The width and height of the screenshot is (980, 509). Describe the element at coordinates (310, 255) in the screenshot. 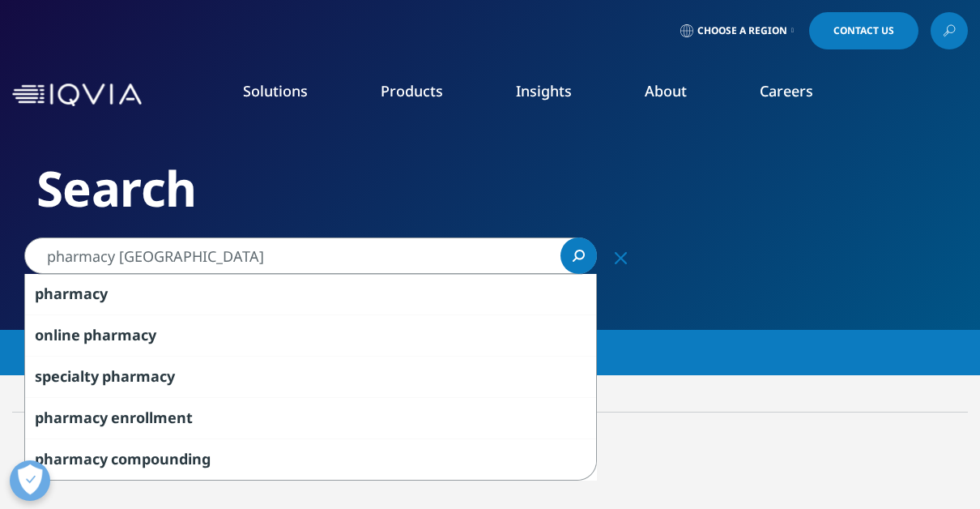

I see `input: Search` at that location.